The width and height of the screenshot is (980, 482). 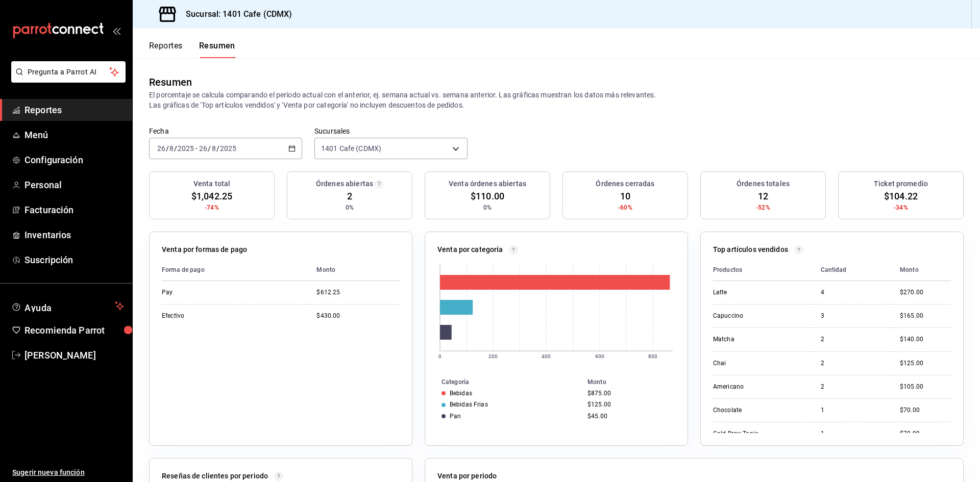 What do you see at coordinates (763, 208) in the screenshot?
I see `span: -52%` at bounding box center [763, 208].